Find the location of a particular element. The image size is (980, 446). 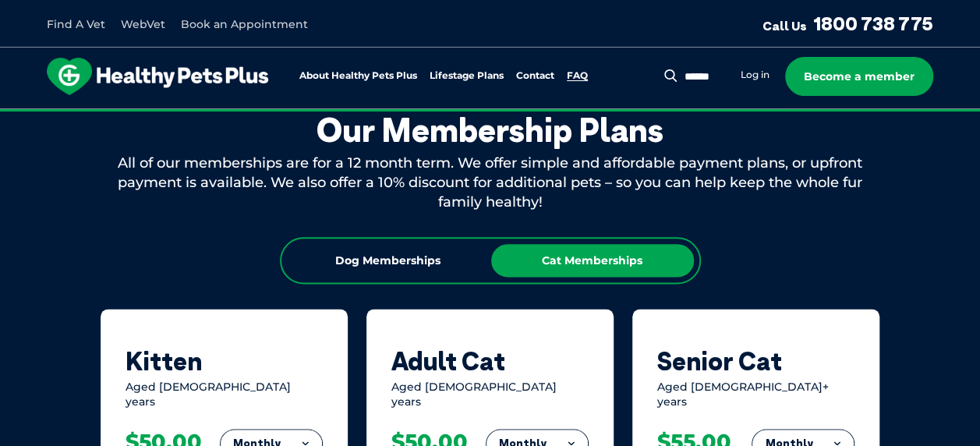

span: Call Us is located at coordinates (784, 26).